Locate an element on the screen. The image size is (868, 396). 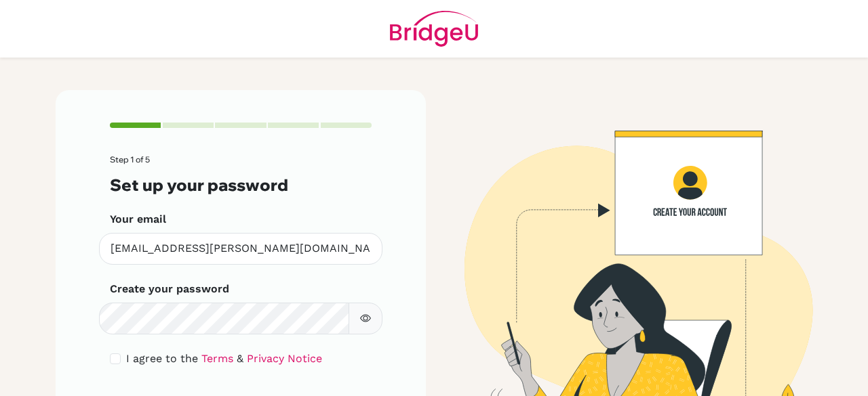
label: Your email is located at coordinates (138, 219).